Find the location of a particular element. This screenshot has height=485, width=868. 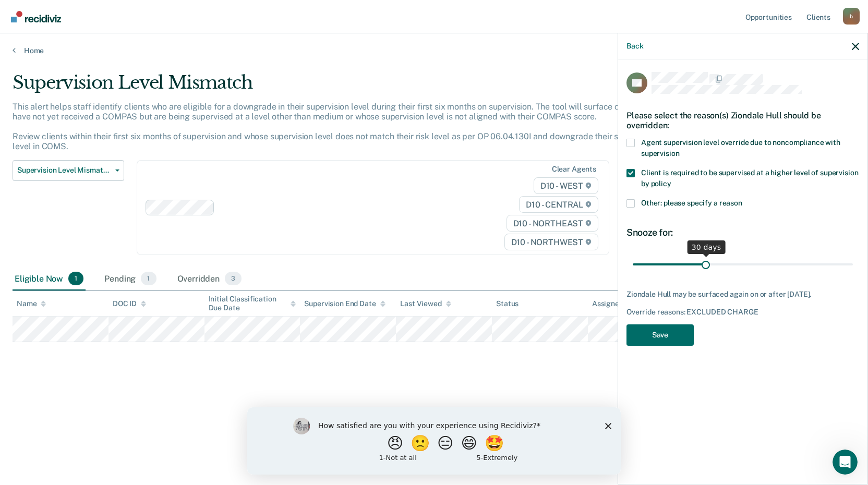

a: Home is located at coordinates (434, 51).